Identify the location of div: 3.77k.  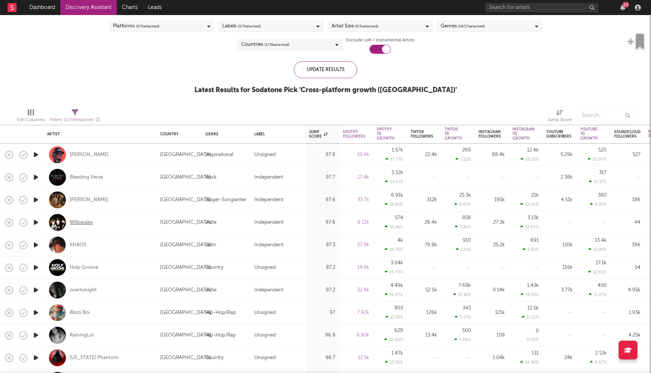
(559, 291).